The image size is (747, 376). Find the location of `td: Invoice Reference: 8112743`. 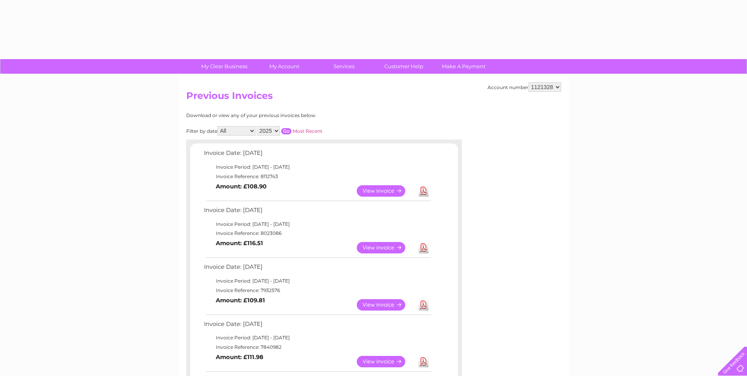

td: Invoice Reference: 8112743 is located at coordinates (317, 176).